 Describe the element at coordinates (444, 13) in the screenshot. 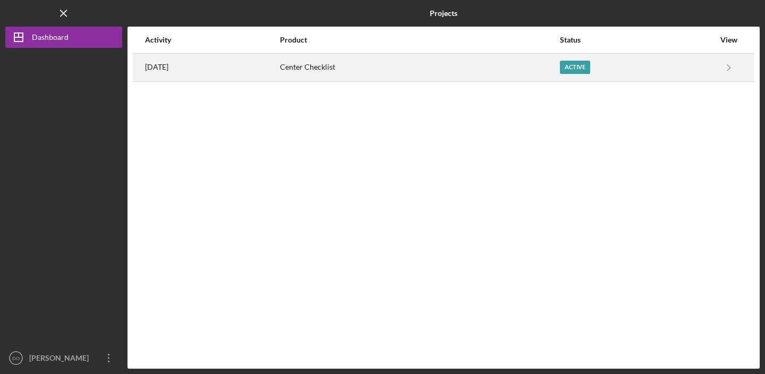

I see `b: Projects` at that location.